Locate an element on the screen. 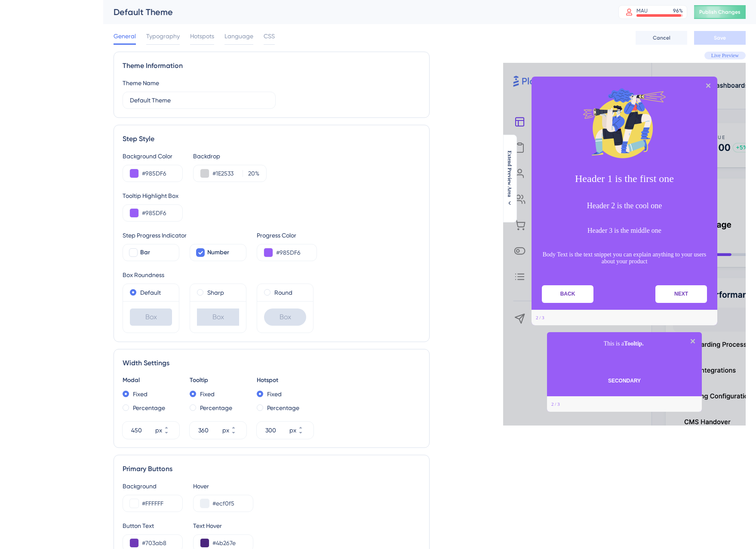 The width and height of the screenshot is (756, 549). span: Number is located at coordinates (218, 252).